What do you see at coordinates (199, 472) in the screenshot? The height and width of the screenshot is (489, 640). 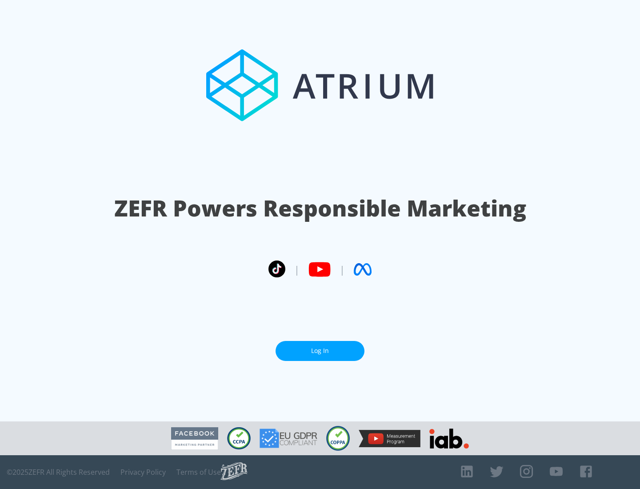 I see `a: Terms of Use` at bounding box center [199, 472].